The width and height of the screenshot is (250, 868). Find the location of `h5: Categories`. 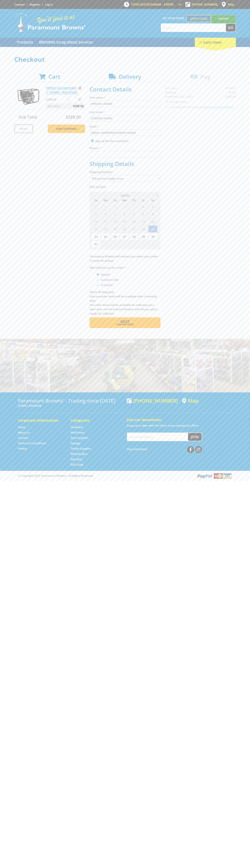

h5: Categories is located at coordinates (93, 421).